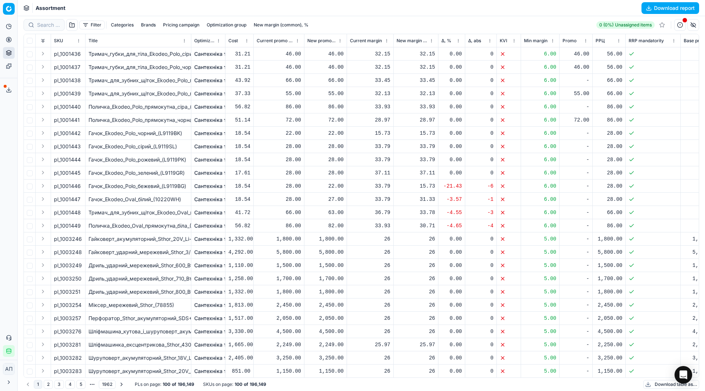 The image size is (705, 391). Describe the element at coordinates (138, 173) in the screenshot. I see `div: Гачок_Ekodeo_Polo_зелений_(L9119GR)` at that location.